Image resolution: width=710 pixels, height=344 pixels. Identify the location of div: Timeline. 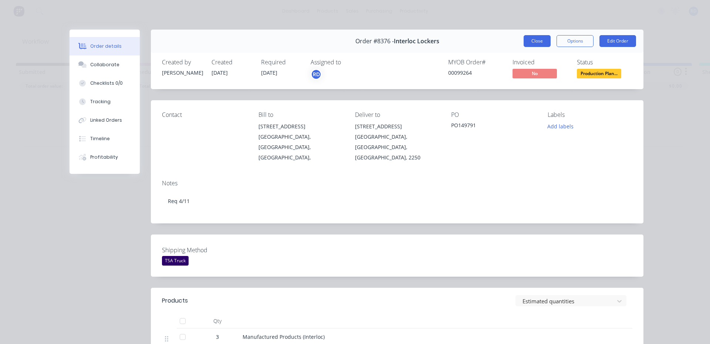
(100, 139).